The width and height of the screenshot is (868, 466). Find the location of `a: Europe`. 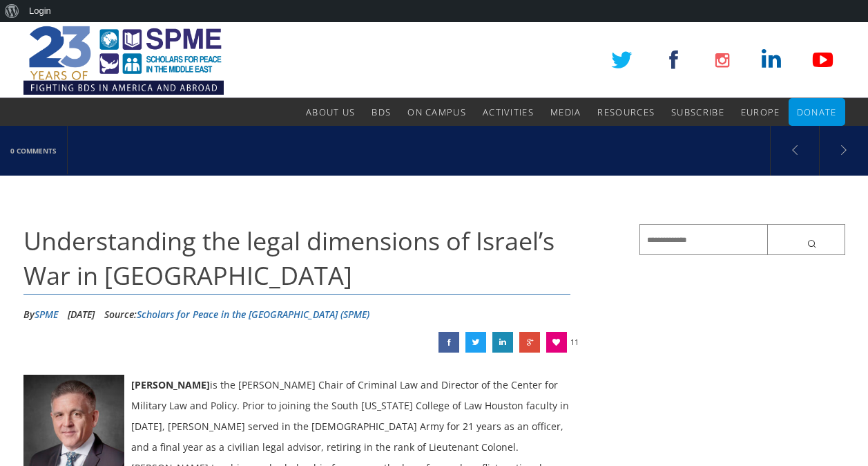

a: Europe is located at coordinates (761, 112).